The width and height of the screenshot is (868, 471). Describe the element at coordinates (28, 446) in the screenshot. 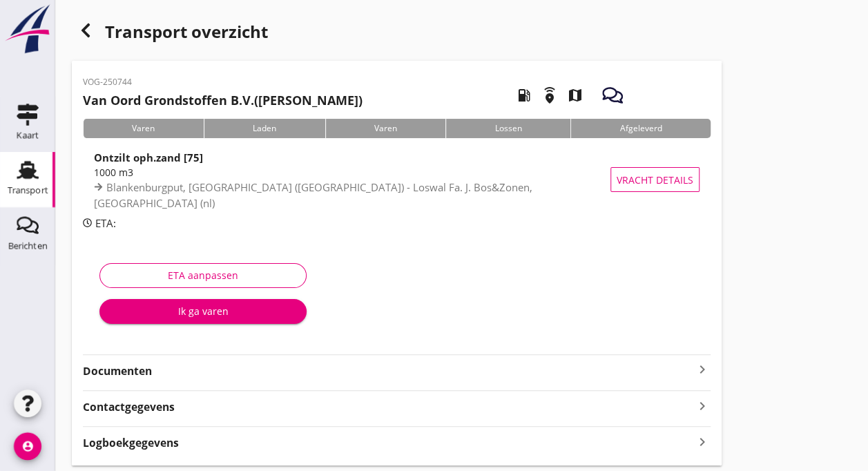

I see `i: account_circle` at that location.